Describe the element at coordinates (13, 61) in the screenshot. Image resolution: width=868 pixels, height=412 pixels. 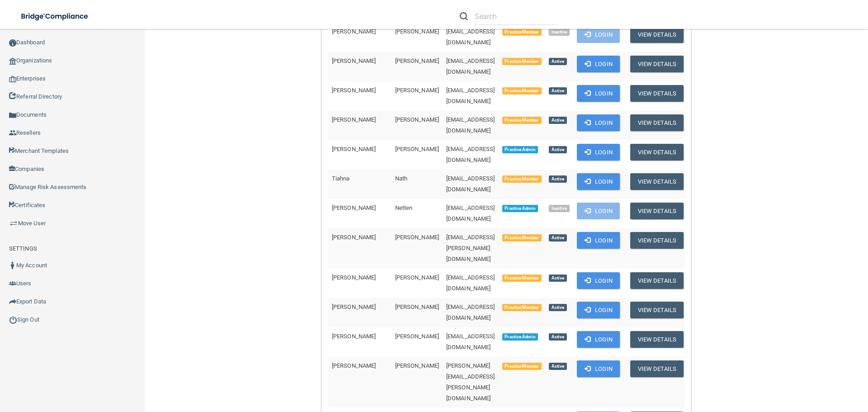
I see `img: organization-icon.f8decf85.png` at that location.